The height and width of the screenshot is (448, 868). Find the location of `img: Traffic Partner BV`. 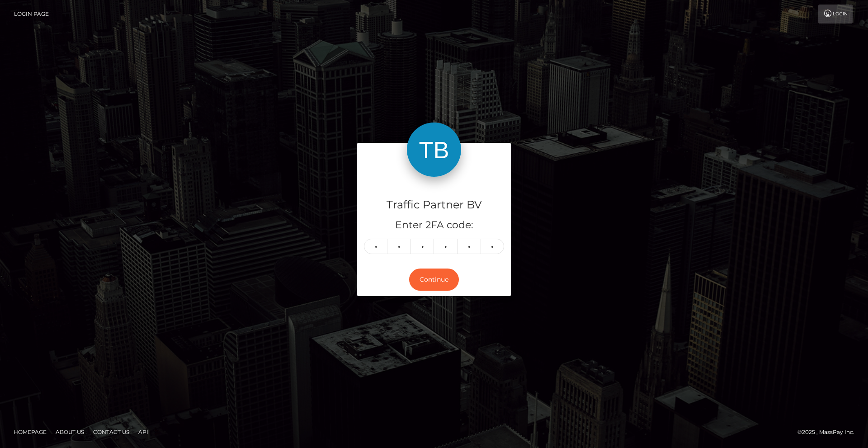

img: Traffic Partner BV is located at coordinates (434, 149).